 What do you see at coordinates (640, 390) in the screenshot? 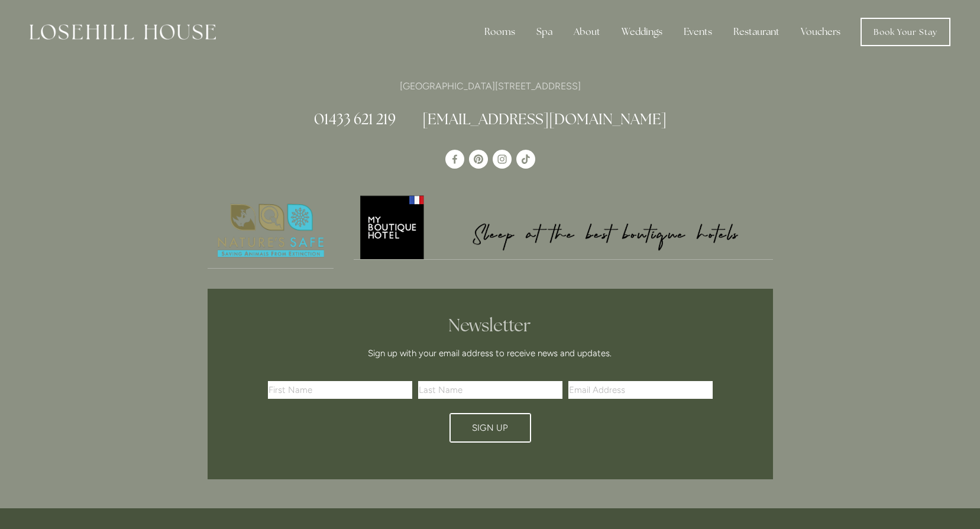
I see `input: Email Address` at bounding box center [640, 390].